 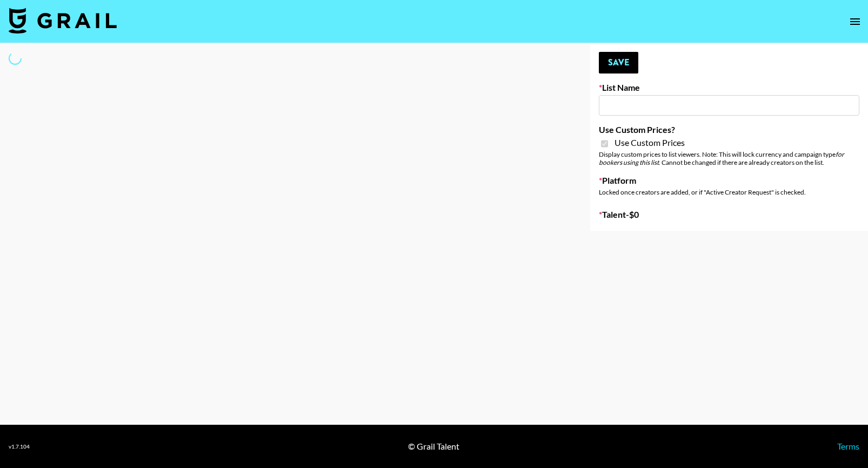 I want to click on span: Use Custom Prices, so click(x=650, y=143).